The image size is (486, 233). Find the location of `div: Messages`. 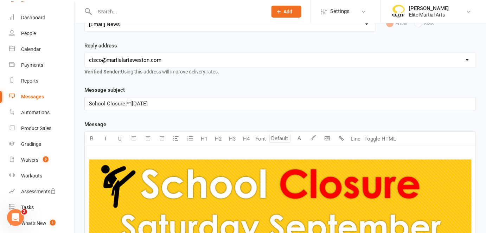

div: Messages is located at coordinates (32, 97).